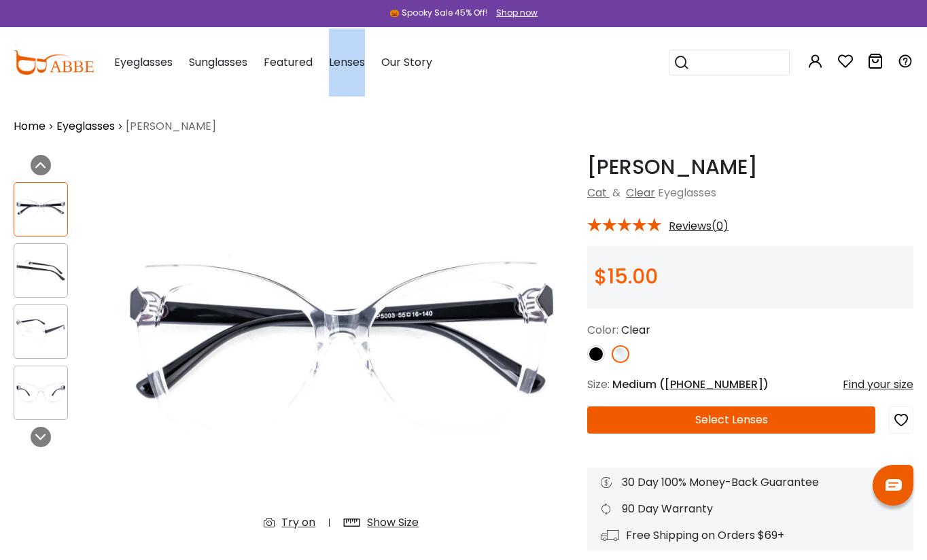  I want to click on img: chat, so click(894, 485).